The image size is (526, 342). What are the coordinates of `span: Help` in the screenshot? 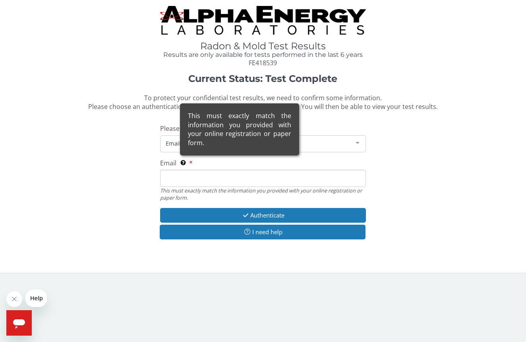 It's located at (11, 9).